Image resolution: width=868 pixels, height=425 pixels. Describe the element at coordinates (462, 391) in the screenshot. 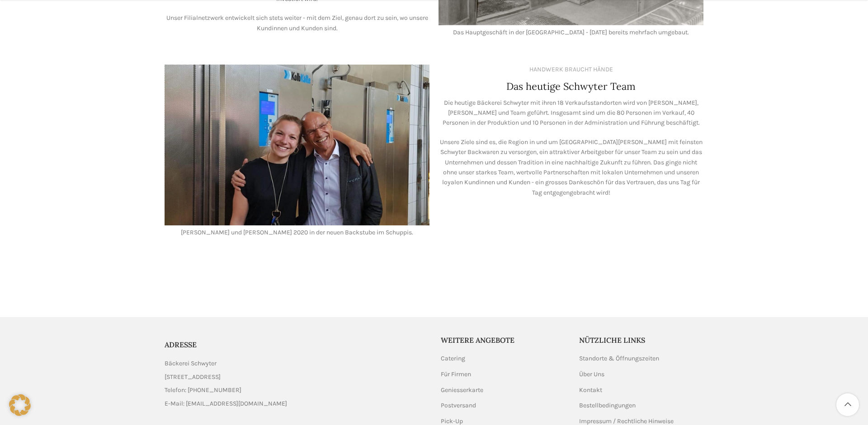

I see `a: Geniesserkarte` at that location.